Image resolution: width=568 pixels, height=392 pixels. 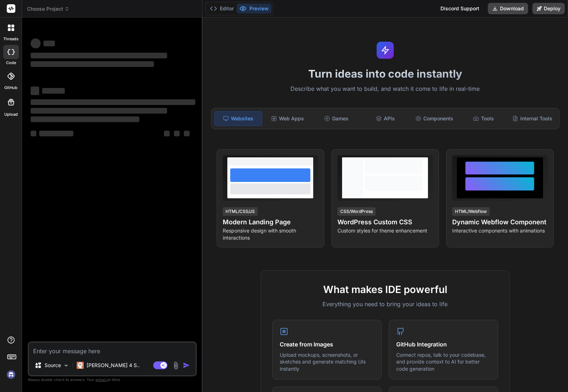 What do you see at coordinates (470, 212) in the screenshot?
I see `div: HTML/Webflow` at bounding box center [470, 212].